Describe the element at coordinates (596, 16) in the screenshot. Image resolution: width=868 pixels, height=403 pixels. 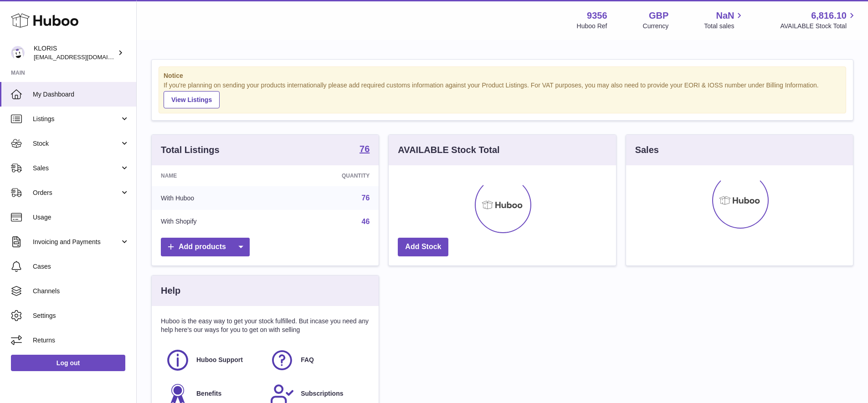
I see `strong: 9356` at that location.